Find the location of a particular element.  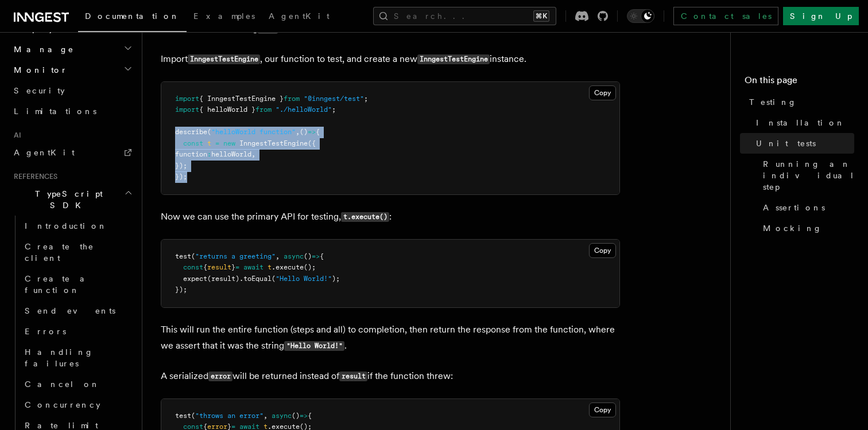

a: Security is located at coordinates (71, 91).